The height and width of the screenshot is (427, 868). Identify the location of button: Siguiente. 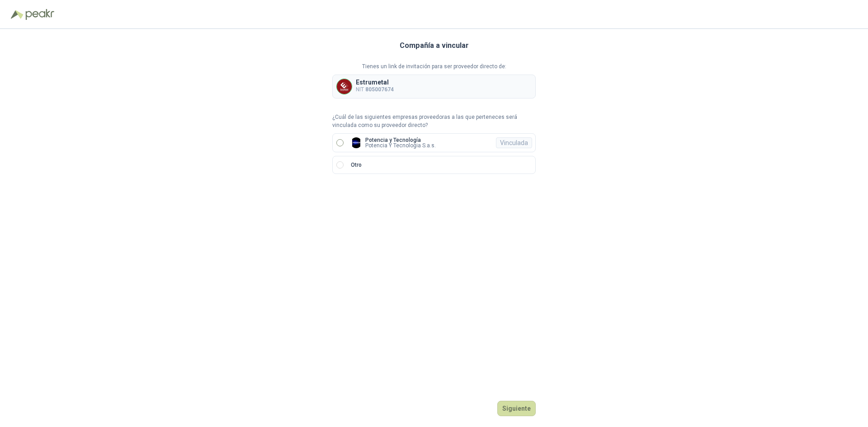
(516, 409).